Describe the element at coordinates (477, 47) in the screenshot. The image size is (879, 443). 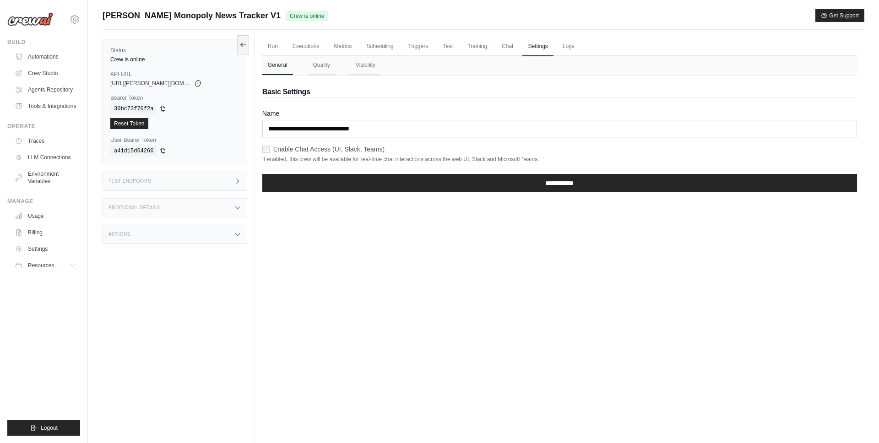
I see `a: Training` at that location.